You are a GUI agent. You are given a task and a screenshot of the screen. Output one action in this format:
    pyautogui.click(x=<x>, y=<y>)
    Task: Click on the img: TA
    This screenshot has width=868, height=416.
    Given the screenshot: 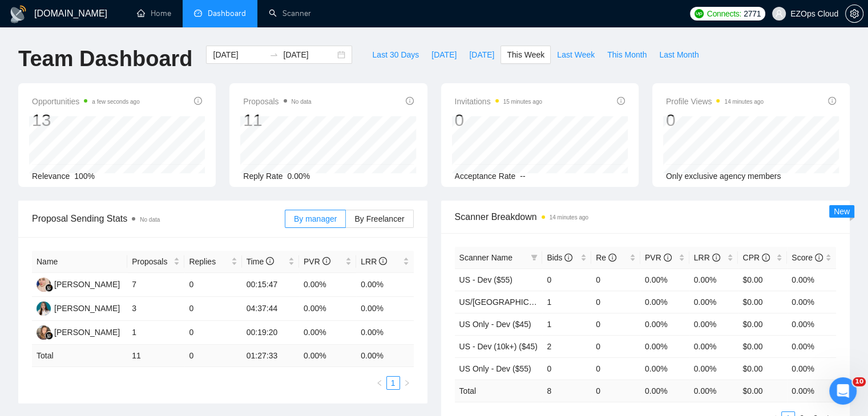 What is the action you would take?
    pyautogui.click(x=44, y=309)
    